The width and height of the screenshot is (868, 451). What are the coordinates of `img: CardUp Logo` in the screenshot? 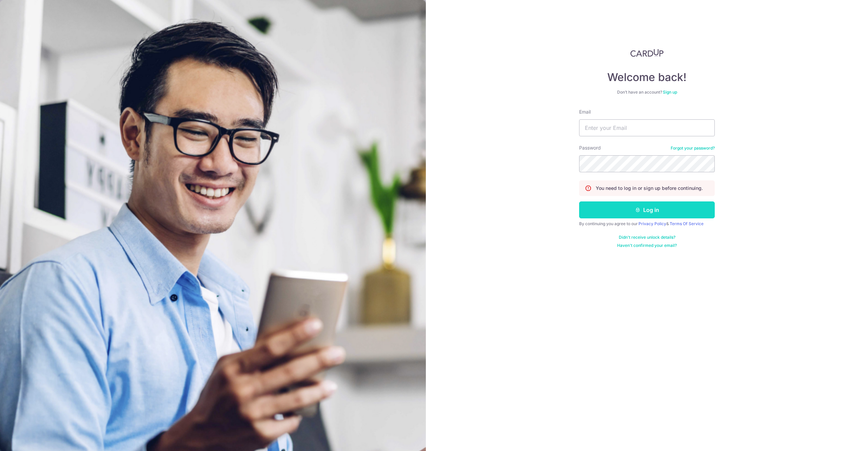 It's located at (647, 53).